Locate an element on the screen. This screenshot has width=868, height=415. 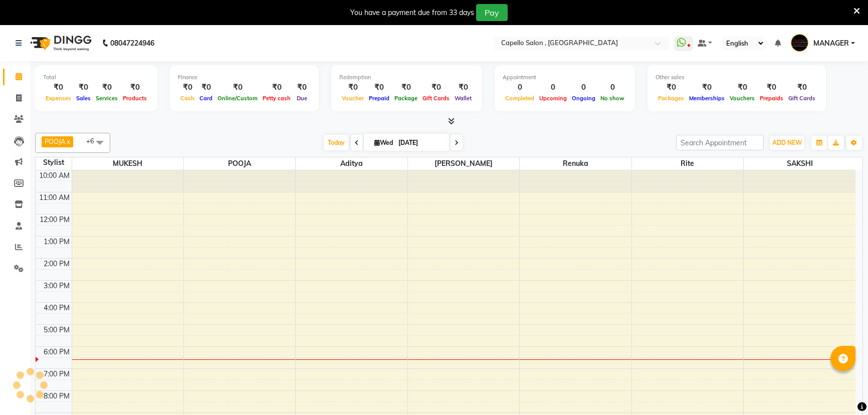
div: 6:00 PM is located at coordinates (57, 352).